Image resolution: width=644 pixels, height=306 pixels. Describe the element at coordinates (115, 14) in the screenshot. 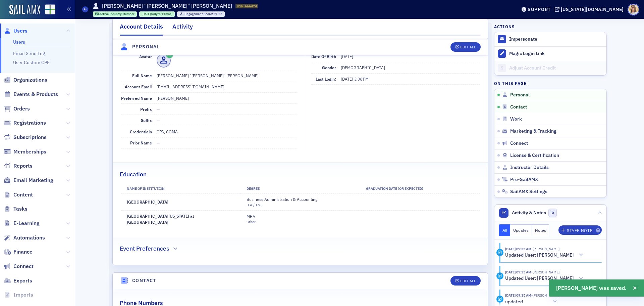

I see `div: Active: Active: Industry Member` at that location.